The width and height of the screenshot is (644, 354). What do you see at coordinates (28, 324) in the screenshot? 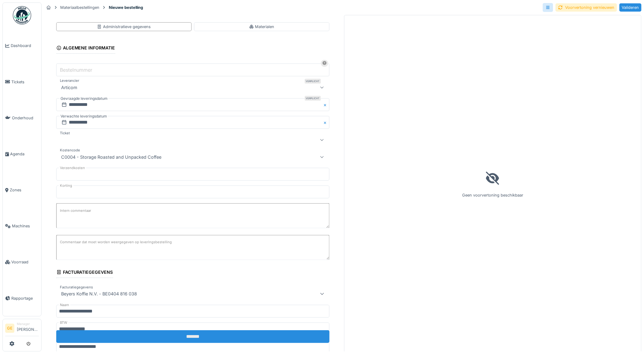
I see `div: Manager` at bounding box center [28, 324].